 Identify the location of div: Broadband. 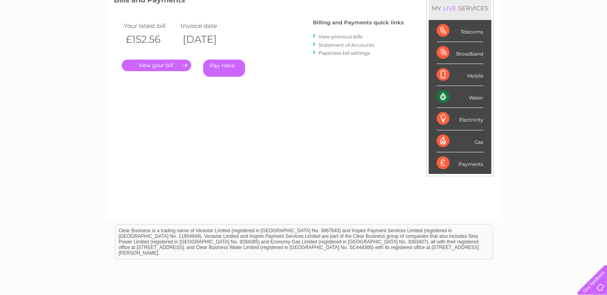
(460, 53).